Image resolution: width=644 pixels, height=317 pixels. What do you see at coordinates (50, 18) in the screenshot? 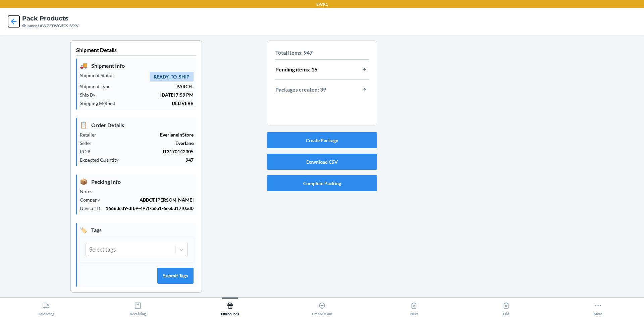
I see `h4: Pack Products` at bounding box center [50, 18].